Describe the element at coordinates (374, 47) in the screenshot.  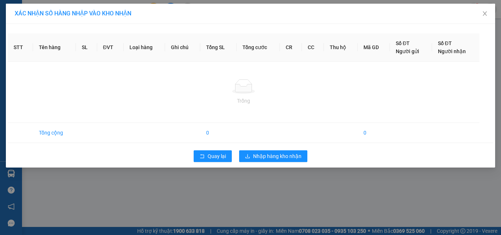
I see `th: Mã GD` at that location.